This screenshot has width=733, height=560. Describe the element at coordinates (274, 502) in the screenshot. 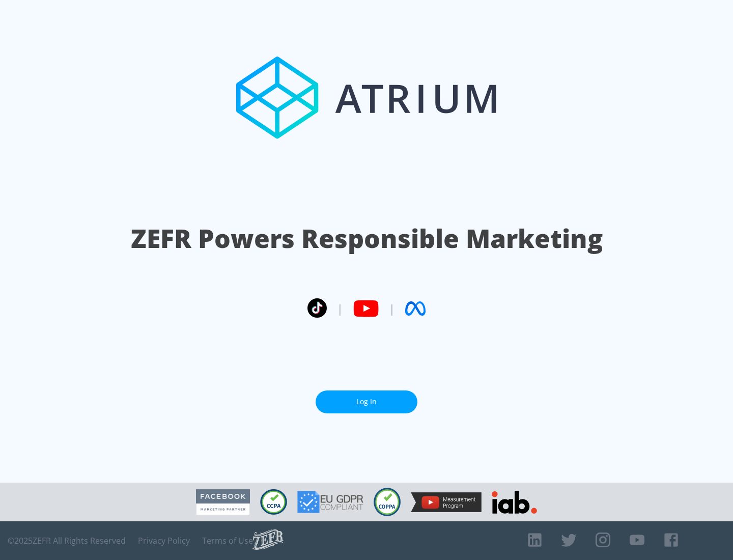

I see `img: CCPA Compliant` at that location.